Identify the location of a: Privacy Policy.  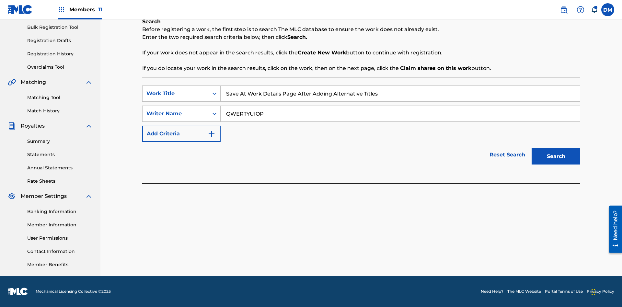
(601, 292).